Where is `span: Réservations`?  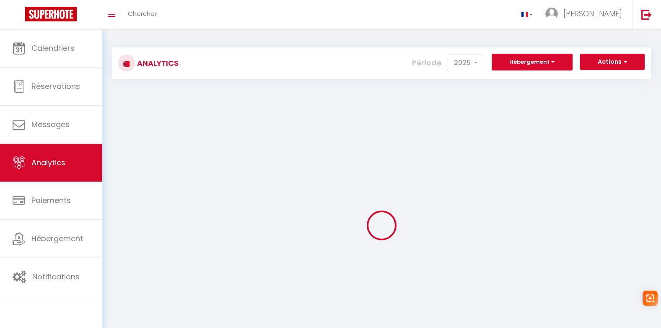
span: Réservations is located at coordinates (56, 86).